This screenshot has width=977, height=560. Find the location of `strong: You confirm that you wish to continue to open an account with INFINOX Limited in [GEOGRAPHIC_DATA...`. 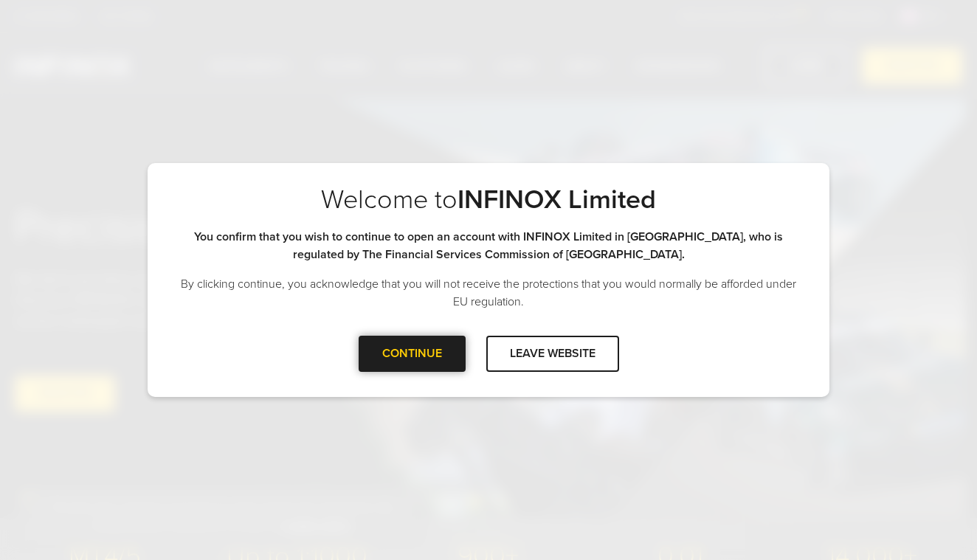

strong: You confirm that you wish to continue to open an account with INFINOX Limited in [GEOGRAPHIC_DATA... is located at coordinates (488, 246).